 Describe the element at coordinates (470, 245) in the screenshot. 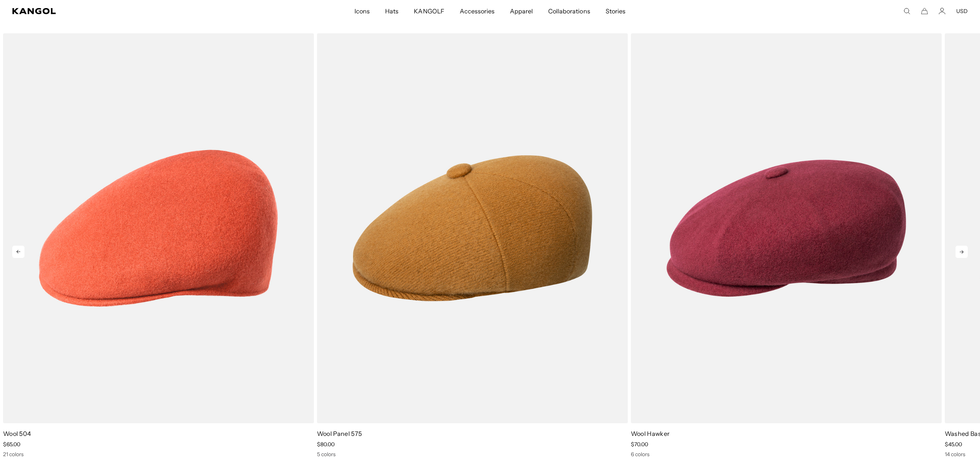

I see `div: 4 of 13` at that location.